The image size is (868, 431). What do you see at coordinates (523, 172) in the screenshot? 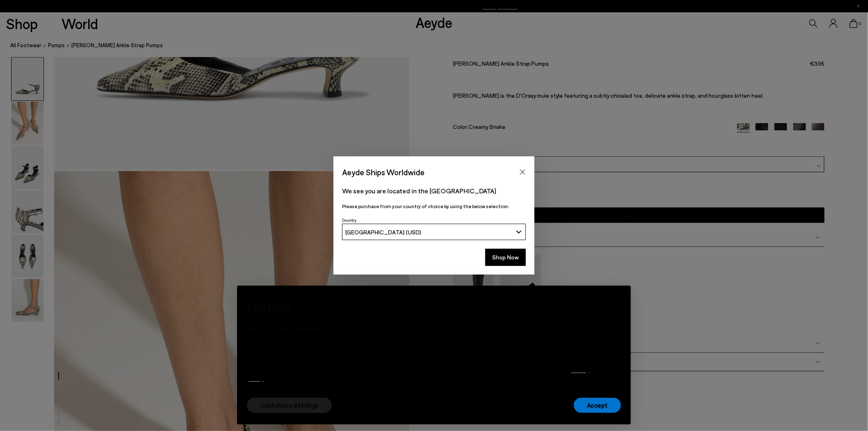
I see `button: Close` at bounding box center [523, 172].